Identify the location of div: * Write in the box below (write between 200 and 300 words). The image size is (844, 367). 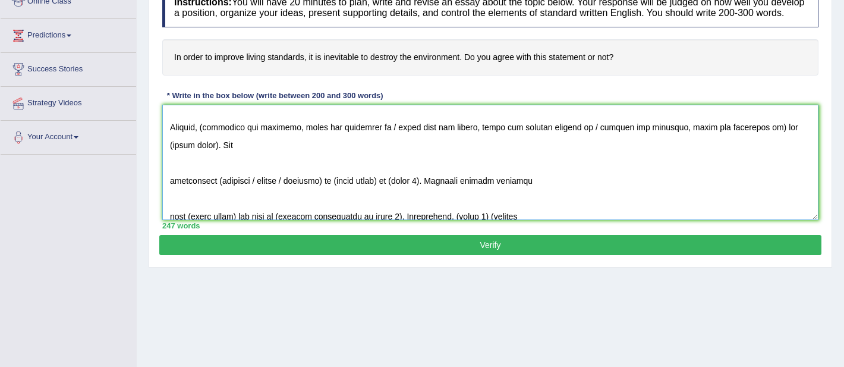
(274, 96).